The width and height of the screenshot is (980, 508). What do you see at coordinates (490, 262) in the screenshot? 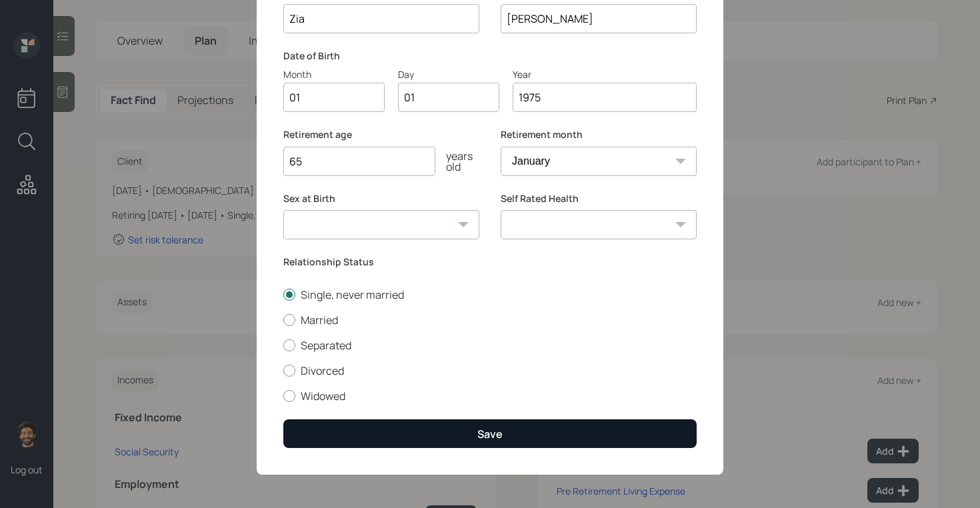
I see `label: Relationship Status` at bounding box center [490, 262].